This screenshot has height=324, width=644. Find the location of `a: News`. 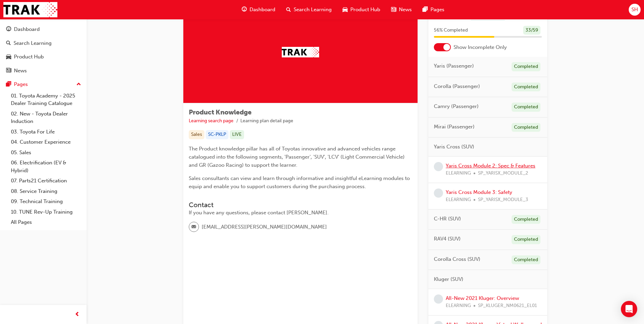

a: News is located at coordinates (43, 71).